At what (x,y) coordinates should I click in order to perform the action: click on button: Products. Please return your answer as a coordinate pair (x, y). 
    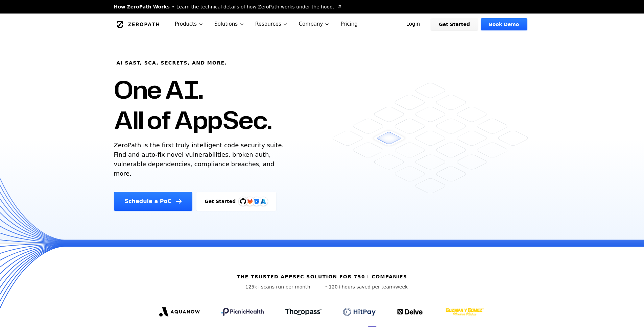
    Looking at the image, I should click on (189, 24).